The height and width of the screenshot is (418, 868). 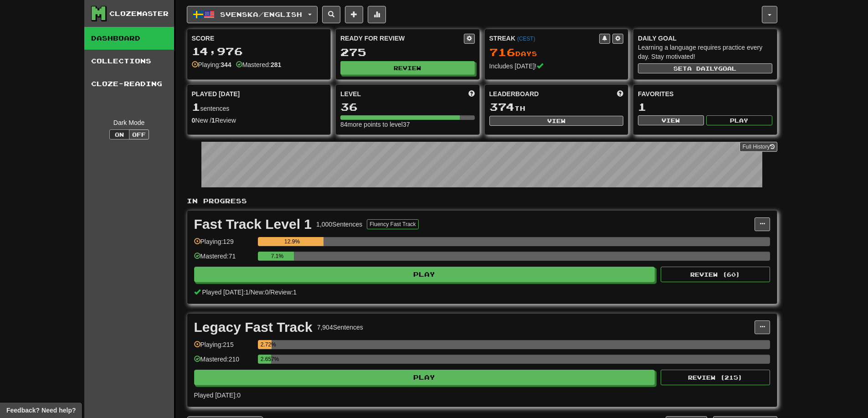 I want to click on button: Review, so click(x=407, y=68).